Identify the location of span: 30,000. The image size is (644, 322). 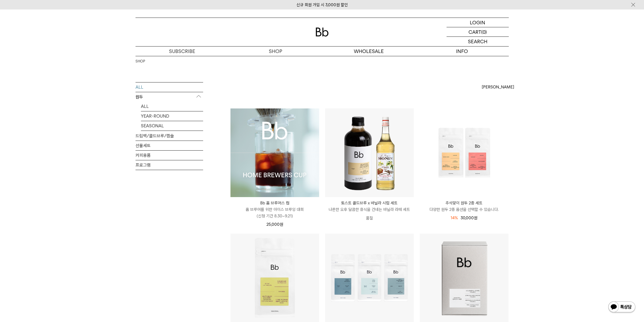
(469, 218).